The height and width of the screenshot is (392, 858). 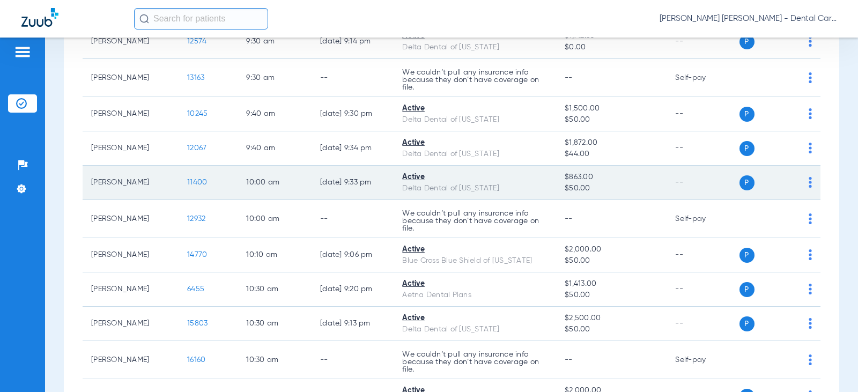 What do you see at coordinates (196, 219) in the screenshot?
I see `span: 12932` at bounding box center [196, 219].